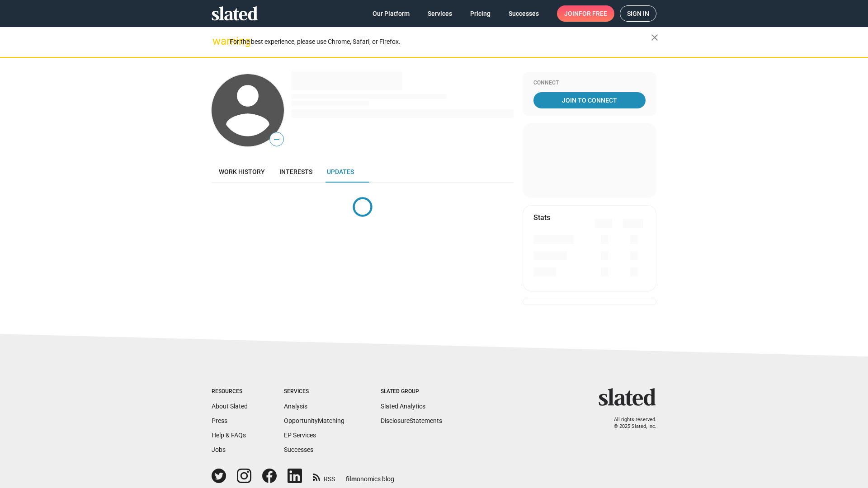 This screenshot has width=868, height=488. What do you see at coordinates (403, 406) in the screenshot?
I see `a: Slated Analytics` at bounding box center [403, 406].